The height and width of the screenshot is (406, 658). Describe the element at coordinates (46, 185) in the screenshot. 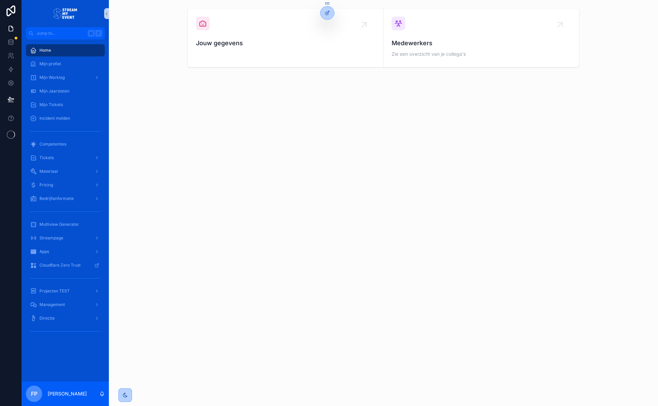

I see `span: Pricing` at that location.